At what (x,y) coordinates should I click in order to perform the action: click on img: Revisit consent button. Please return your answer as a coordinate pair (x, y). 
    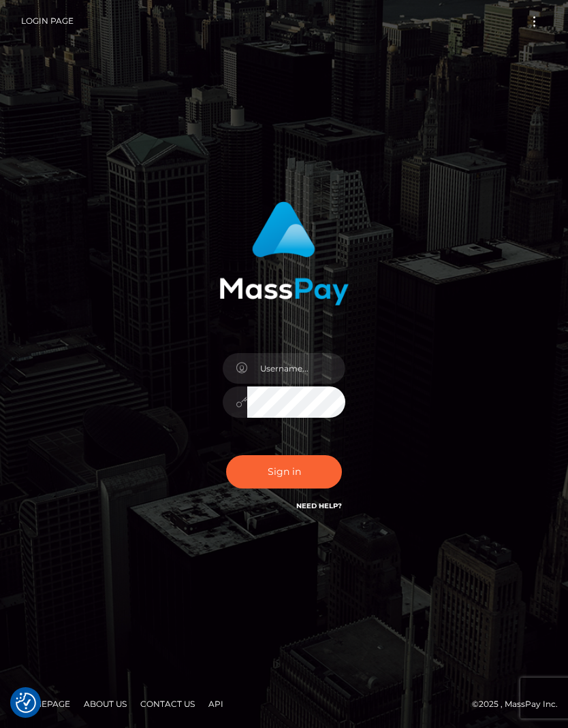
    Looking at the image, I should click on (26, 703).